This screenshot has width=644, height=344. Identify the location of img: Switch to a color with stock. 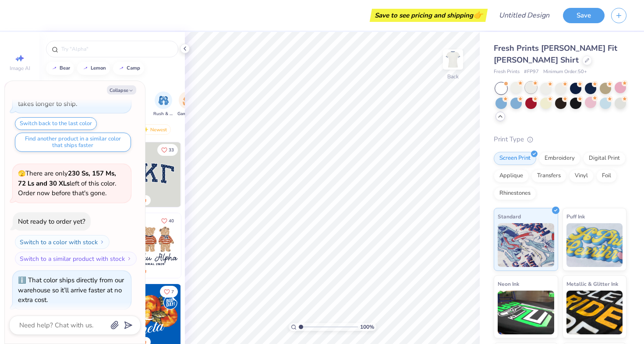
(102, 242).